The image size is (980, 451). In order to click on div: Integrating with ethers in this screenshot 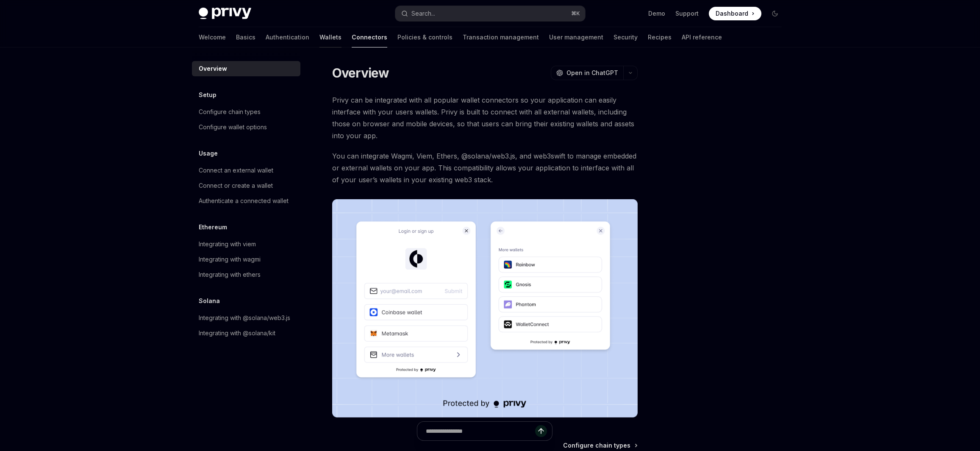, I will do `click(230, 275)`.